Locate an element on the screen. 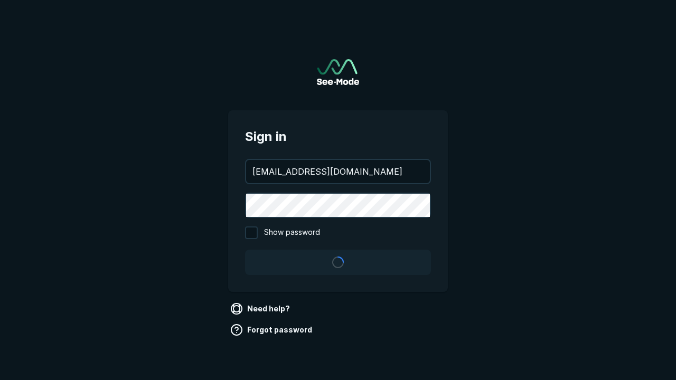 The width and height of the screenshot is (676, 380). a: Go to sign in is located at coordinates (338, 72).